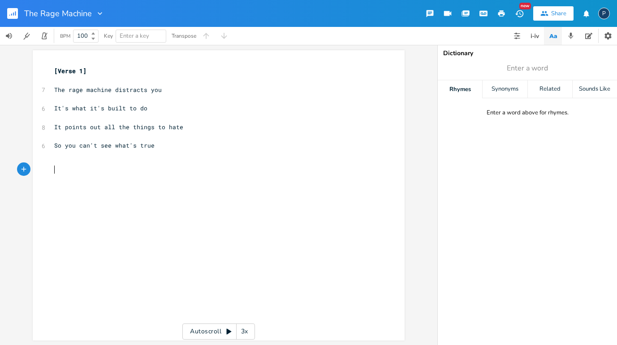 This screenshot has width=617, height=345. What do you see at coordinates (219, 331) in the screenshot?
I see `div: Autoscroll` at bounding box center [219, 331].